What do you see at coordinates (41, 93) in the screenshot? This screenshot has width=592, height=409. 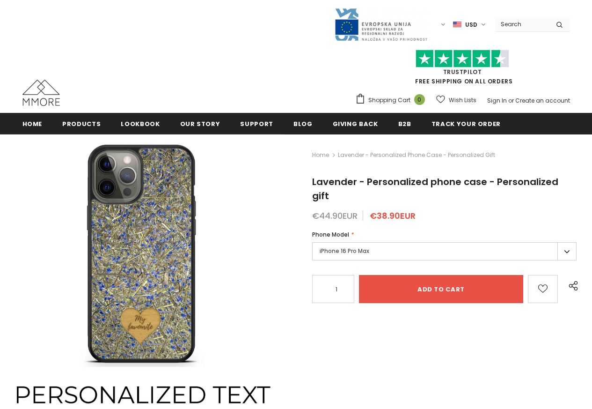 I see `img: MMORE Cases` at bounding box center [41, 93].